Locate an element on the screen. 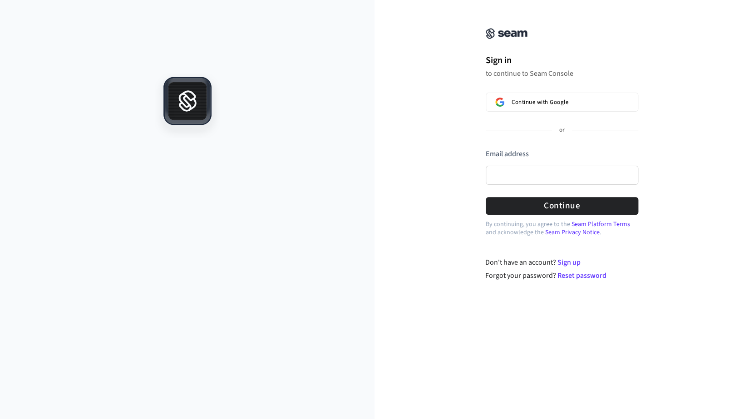 Image resolution: width=749 pixels, height=419 pixels. p: By continuing, you agree to the and acknowledge the . is located at coordinates (562, 228).